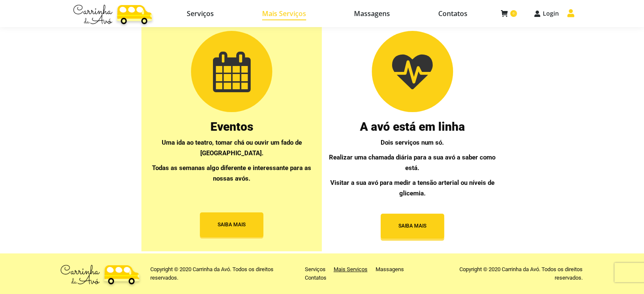 The width and height of the screenshot is (644, 294). What do you see at coordinates (232, 127) in the screenshot?
I see `h3: Eventos` at bounding box center [232, 127].